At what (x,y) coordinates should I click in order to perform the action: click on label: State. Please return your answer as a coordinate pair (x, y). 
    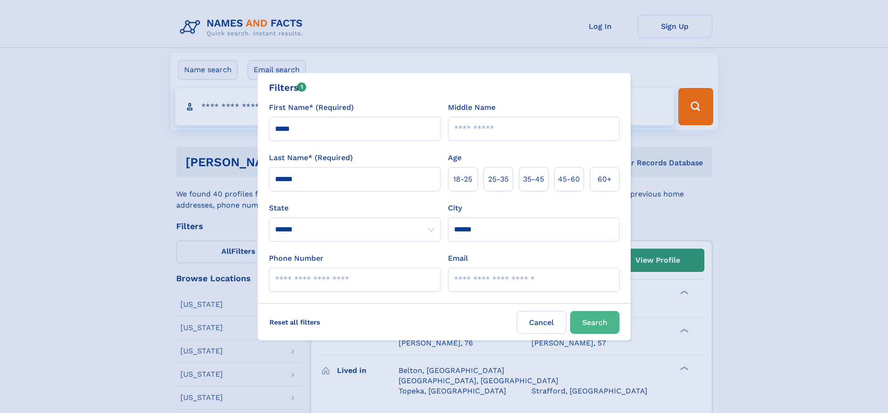
    Looking at the image, I should click on (355, 208).